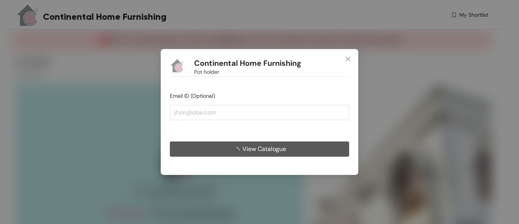 The image size is (519, 224). What do you see at coordinates (260, 112) in the screenshot?
I see `input: jhon@doe.com` at bounding box center [260, 112].